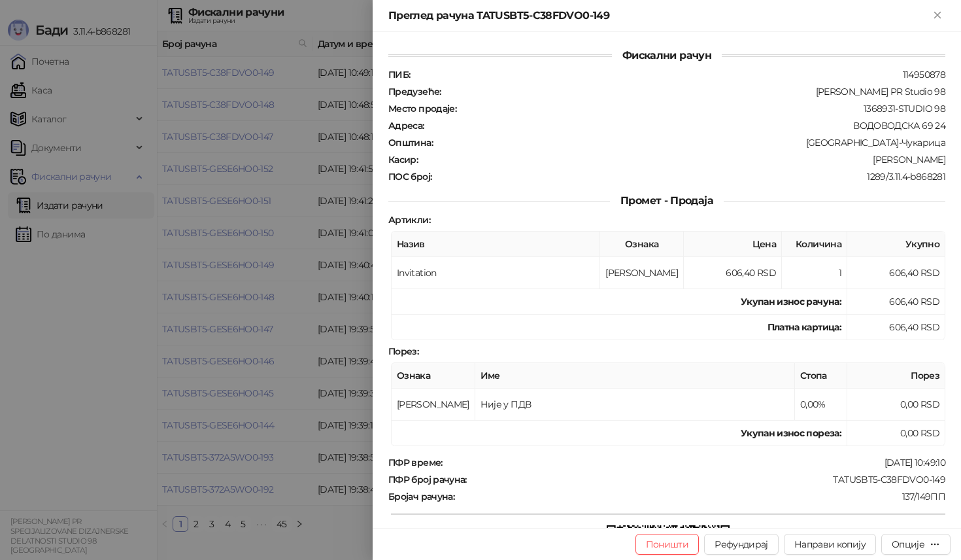  What do you see at coordinates (938, 16) in the screenshot?
I see `button: Close` at bounding box center [938, 16].